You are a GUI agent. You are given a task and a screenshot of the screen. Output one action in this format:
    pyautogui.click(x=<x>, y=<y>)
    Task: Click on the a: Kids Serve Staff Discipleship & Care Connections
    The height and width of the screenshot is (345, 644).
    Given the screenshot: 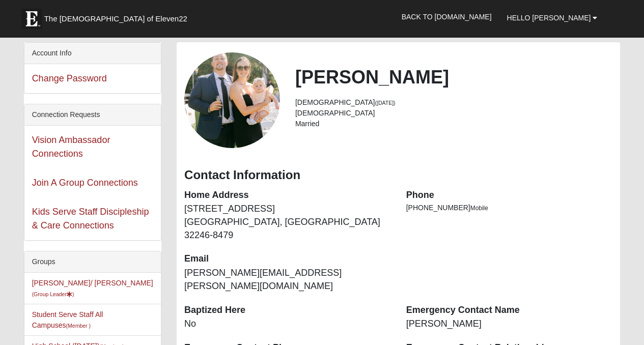 What is the action you would take?
    pyautogui.click(x=91, y=218)
    